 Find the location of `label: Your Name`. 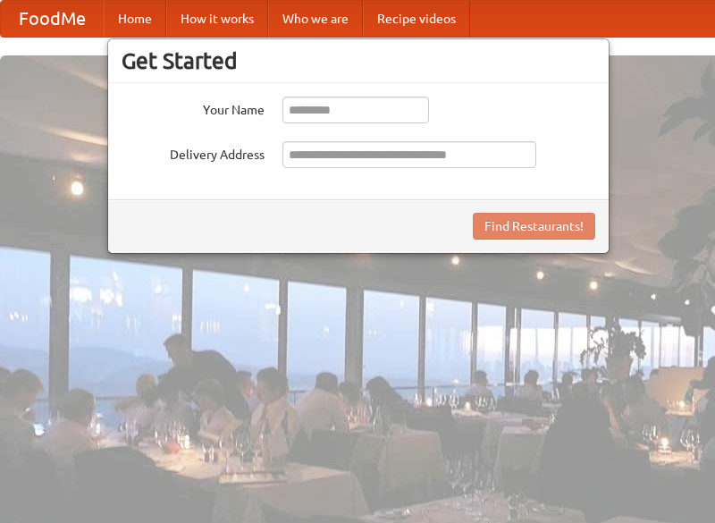

label: Your Name is located at coordinates (193, 107).